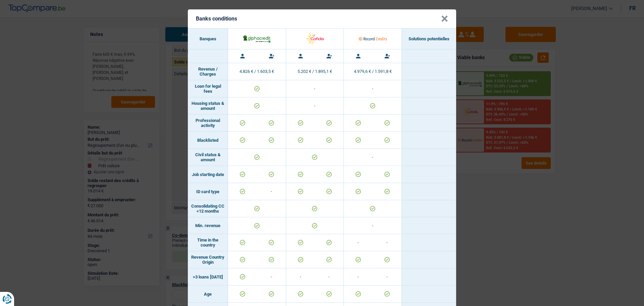  Describe the element at coordinates (208, 106) in the screenshot. I see `td: Housing status & amount` at that location.